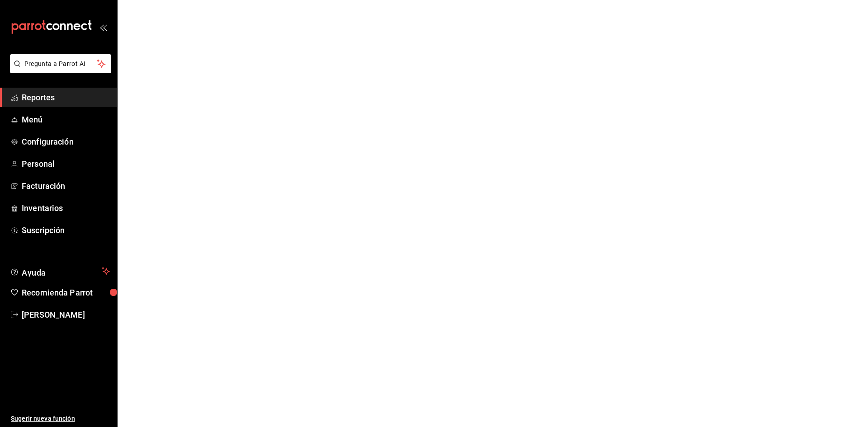  I want to click on button: Pregunta a Parrot AI, so click(61, 64).